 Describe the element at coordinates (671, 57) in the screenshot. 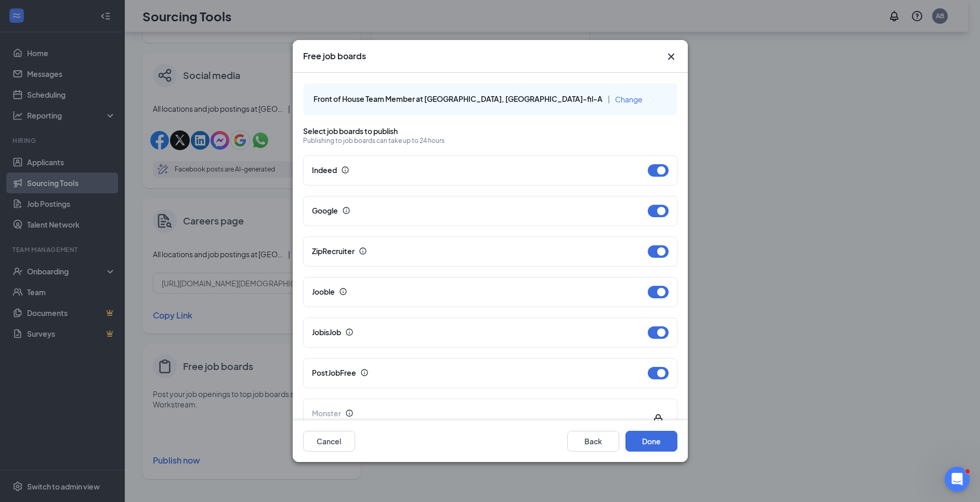

I see `button: Close` at that location.